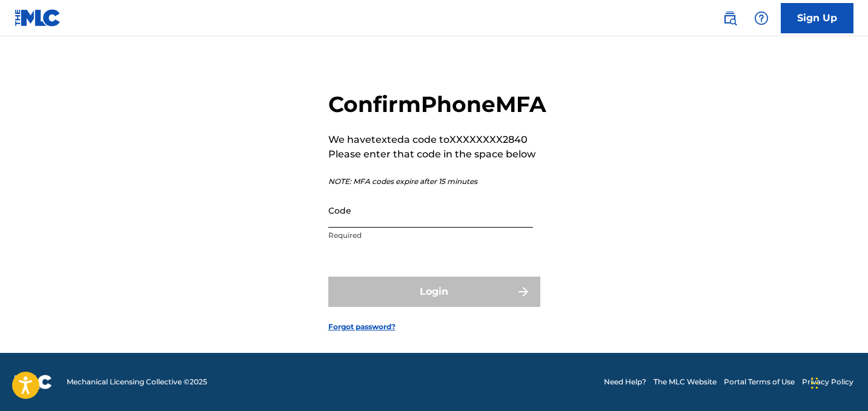 The width and height of the screenshot is (868, 411). Describe the element at coordinates (759, 382) in the screenshot. I see `a: Portal Terms of Use` at that location.